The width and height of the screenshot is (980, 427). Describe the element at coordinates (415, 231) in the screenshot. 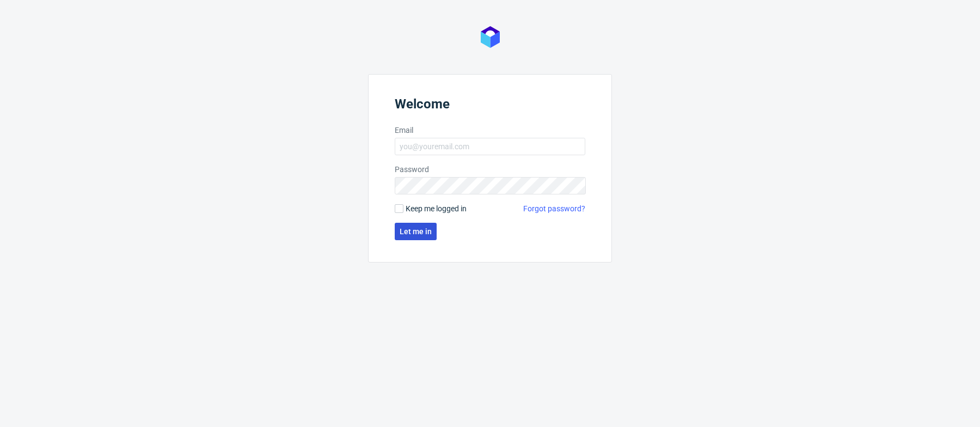

I see `button: Let me in` at that location.